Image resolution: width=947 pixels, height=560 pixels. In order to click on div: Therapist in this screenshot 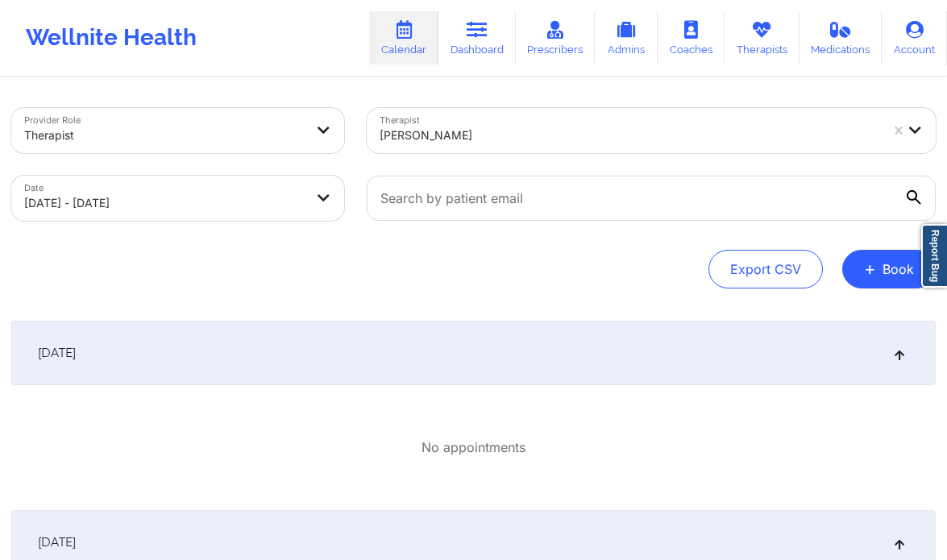, I will do `click(163, 135)`.